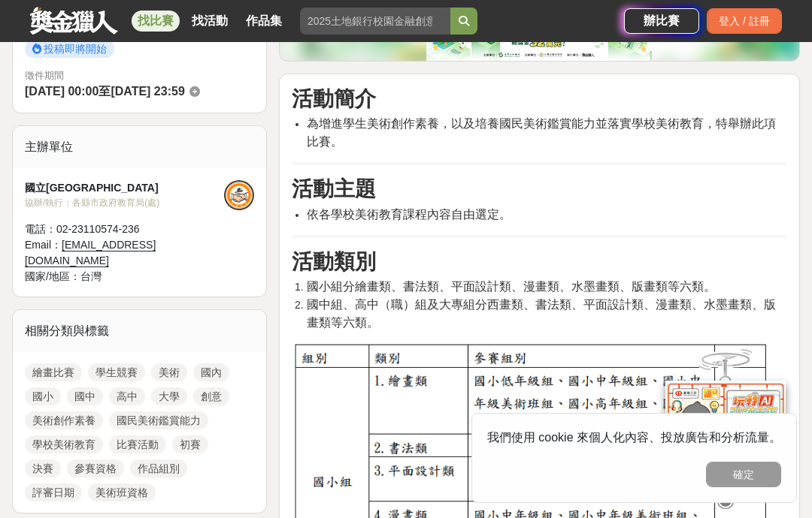  I want to click on a: 學生競賽, so click(116, 373).